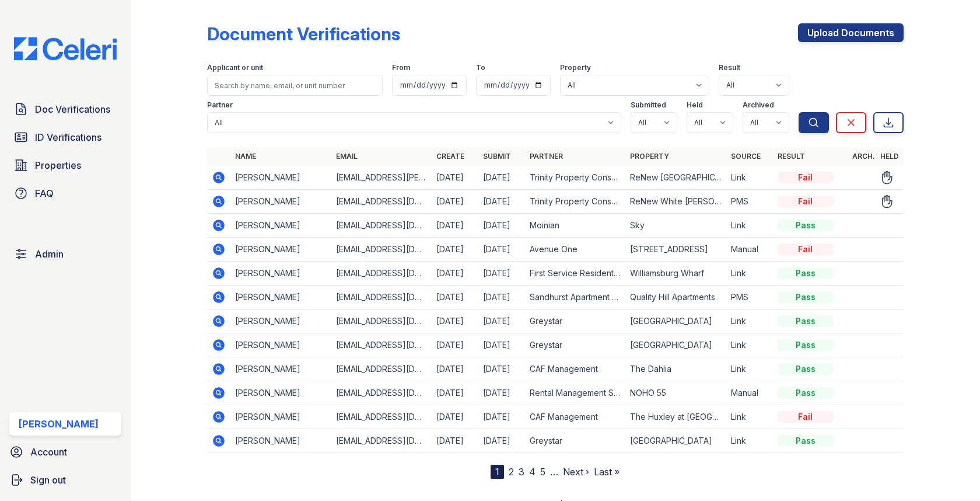 Image resolution: width=980 pixels, height=501 pixels. I want to click on td: First Service Residential, so click(575, 273).